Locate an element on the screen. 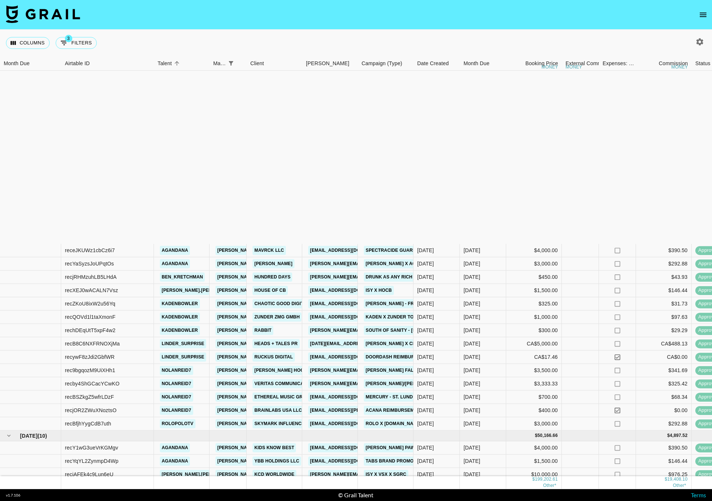 The width and height of the screenshot is (712, 501). div: recjOR2ZWuXNoztsO is located at coordinates (90, 411).